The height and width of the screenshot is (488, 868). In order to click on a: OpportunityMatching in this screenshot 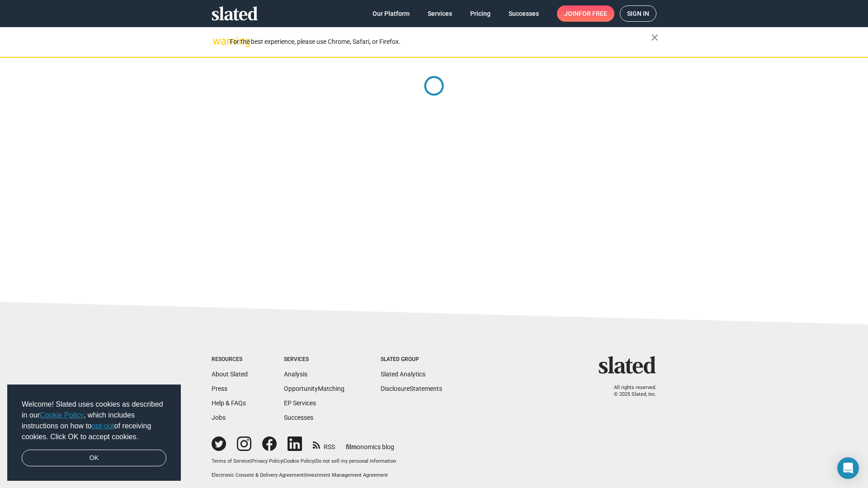, I will do `click(315, 389)`.